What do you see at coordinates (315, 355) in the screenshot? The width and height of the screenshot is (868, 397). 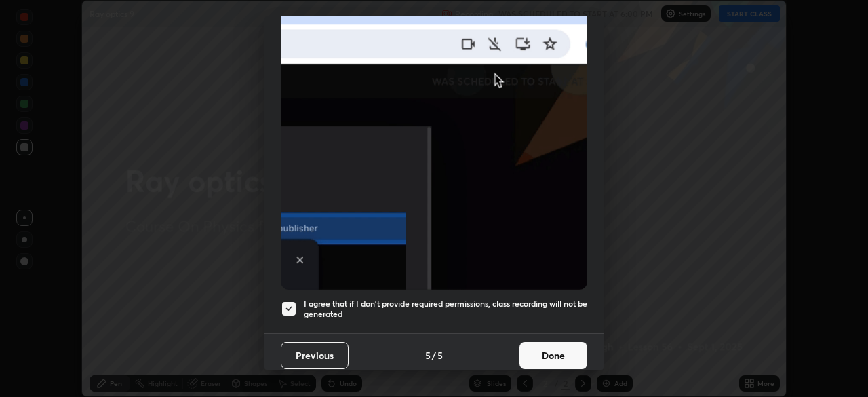 I see `button: Previous` at bounding box center [315, 355].